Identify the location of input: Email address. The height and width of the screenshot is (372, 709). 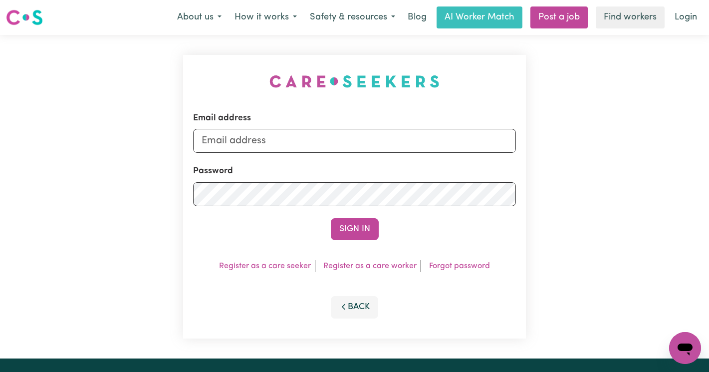
(354, 141).